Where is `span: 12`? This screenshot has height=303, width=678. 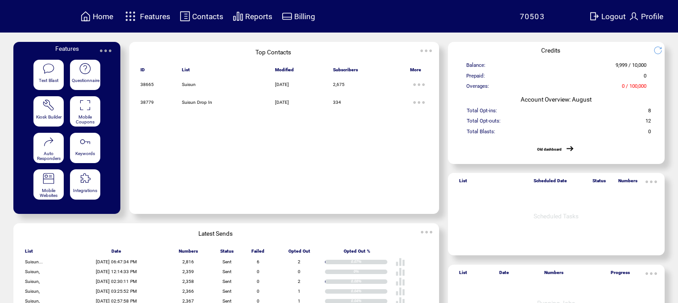
span: 12 is located at coordinates (649, 123).